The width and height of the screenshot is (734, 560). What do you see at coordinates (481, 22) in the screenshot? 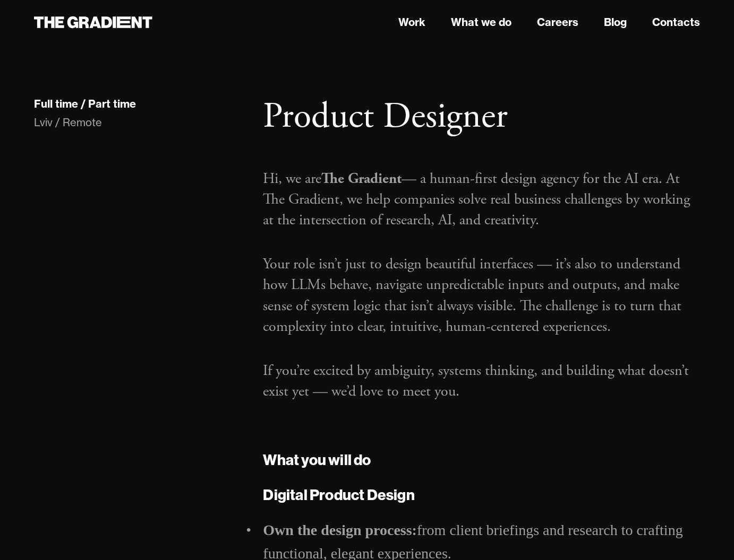
I see `a: What we do` at bounding box center [481, 22].